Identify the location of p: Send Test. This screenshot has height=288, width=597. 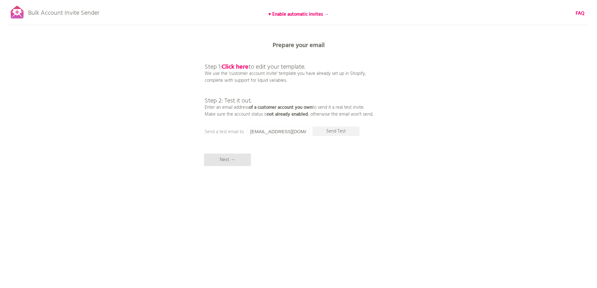
(336, 131).